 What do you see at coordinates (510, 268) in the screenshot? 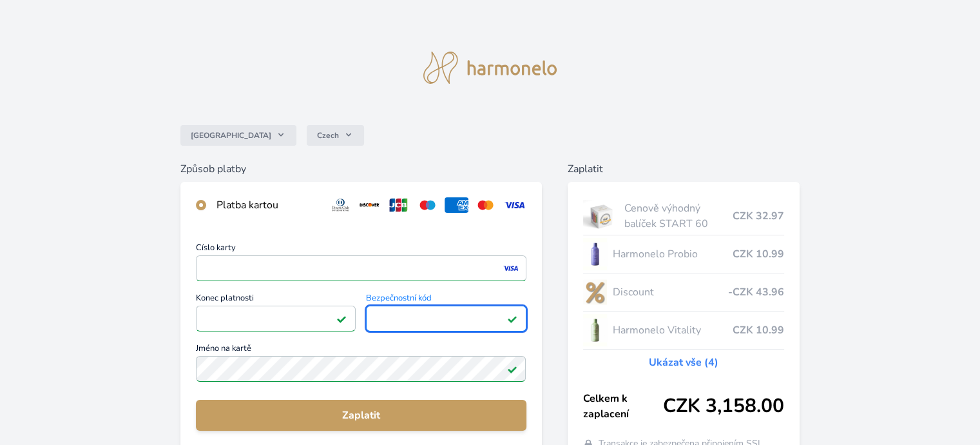
I see `img: visa` at bounding box center [510, 268].